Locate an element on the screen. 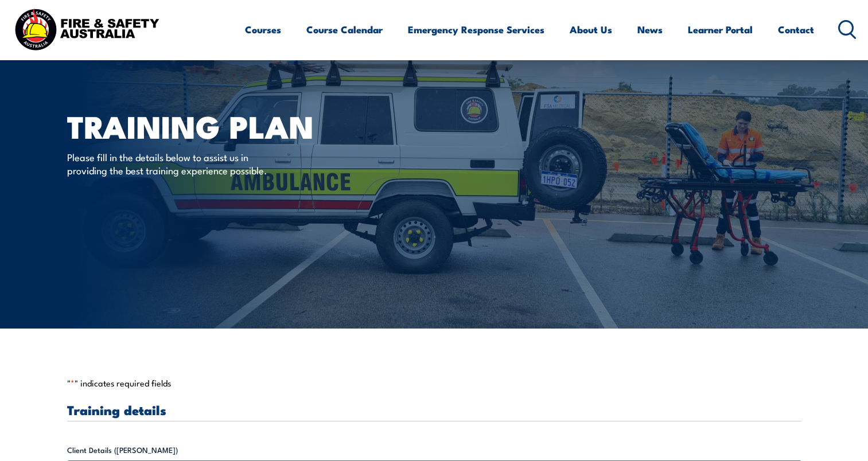 Image resolution: width=868 pixels, height=461 pixels. a: Emergency Response Services is located at coordinates (476, 29).